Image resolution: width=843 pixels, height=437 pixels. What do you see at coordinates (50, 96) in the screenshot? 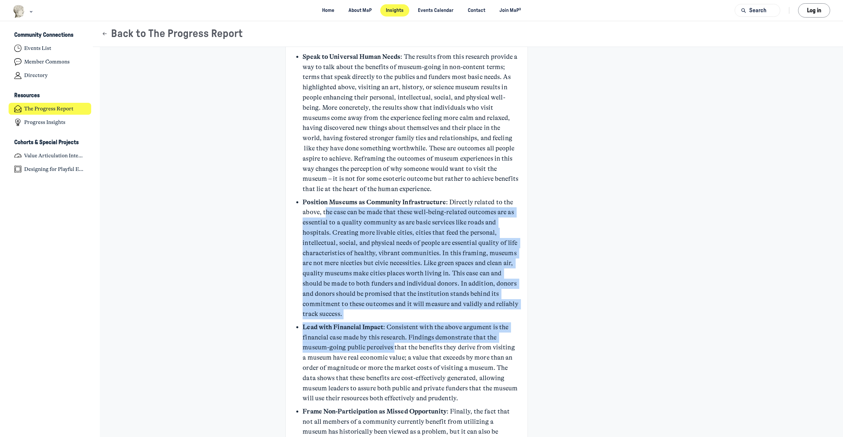
I see `button: ResourcesCollapse space` at bounding box center [50, 96].